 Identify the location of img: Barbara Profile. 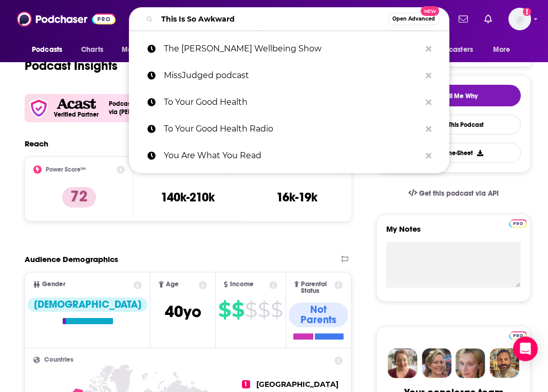
(436, 363).